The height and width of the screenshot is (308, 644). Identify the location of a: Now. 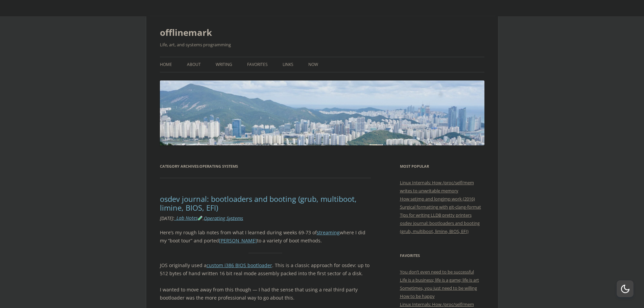
(313, 65).